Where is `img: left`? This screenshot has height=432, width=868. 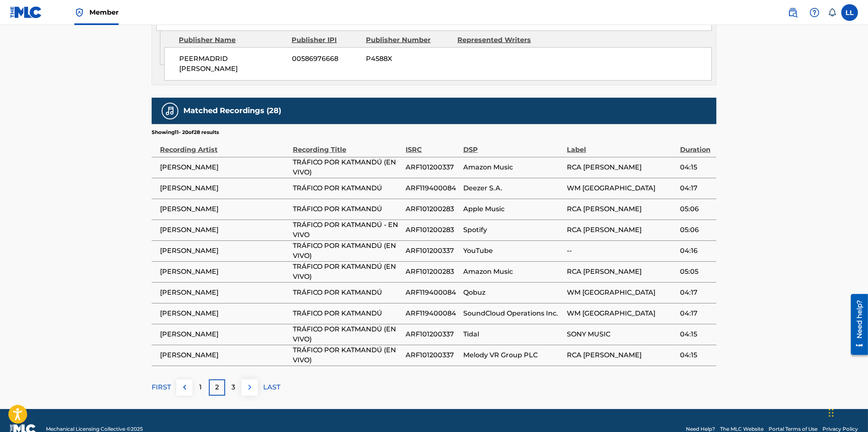 img: left is located at coordinates (185, 388).